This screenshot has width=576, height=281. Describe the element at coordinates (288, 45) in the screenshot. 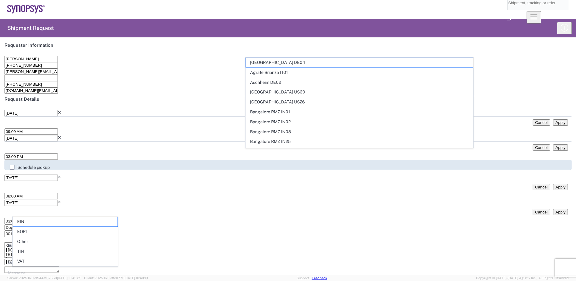

I see `h2: Requester Information` at that location.